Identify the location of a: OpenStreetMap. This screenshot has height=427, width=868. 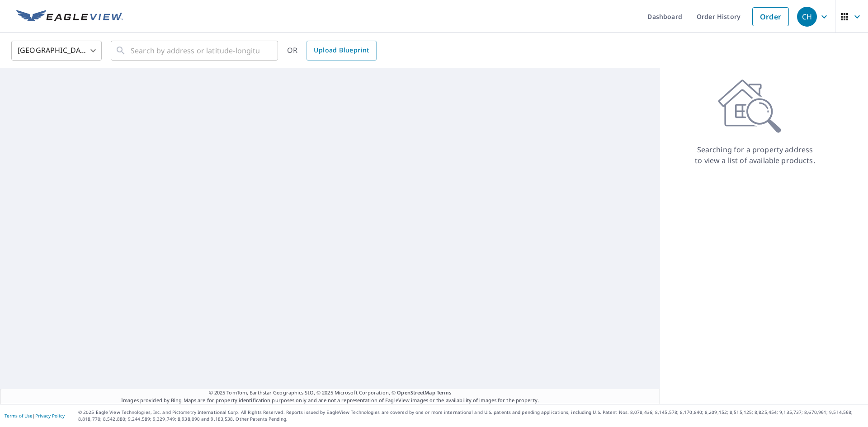
(416, 392).